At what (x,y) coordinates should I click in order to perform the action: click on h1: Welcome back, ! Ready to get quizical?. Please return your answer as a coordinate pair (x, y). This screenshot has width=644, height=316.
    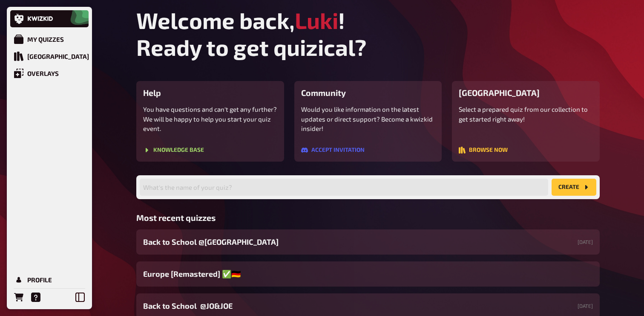
    Looking at the image, I should click on (368, 34).